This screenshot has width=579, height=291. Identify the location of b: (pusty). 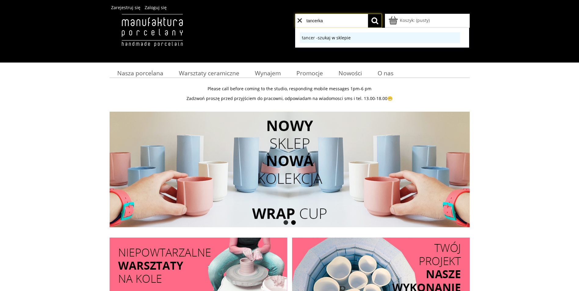
(423, 20).